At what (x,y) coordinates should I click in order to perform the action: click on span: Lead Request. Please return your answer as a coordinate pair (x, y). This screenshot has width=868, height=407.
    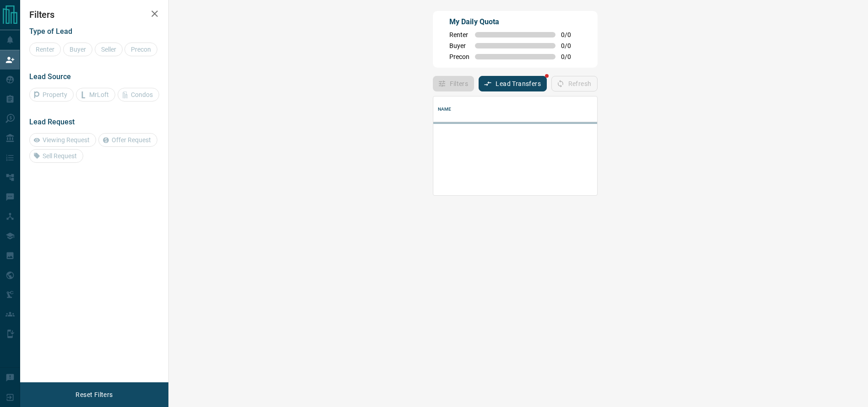
    Looking at the image, I should click on (52, 122).